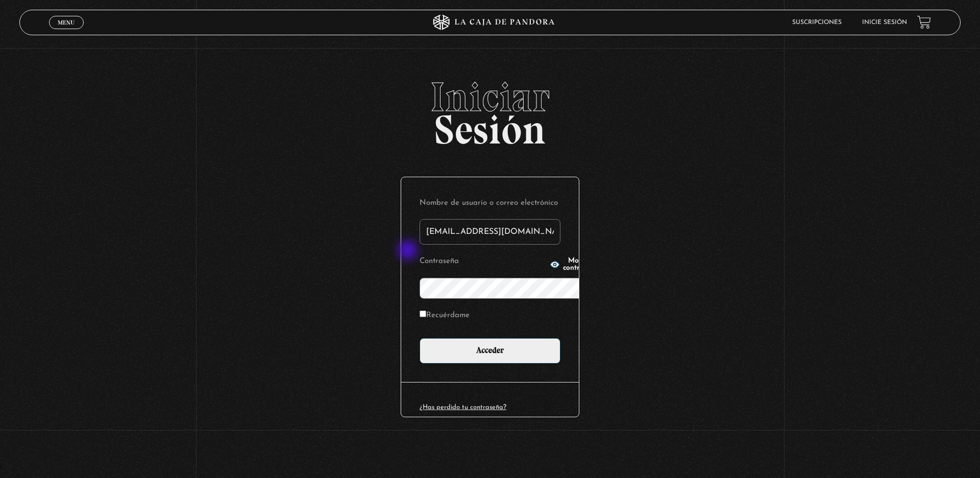  Describe the element at coordinates (490, 351) in the screenshot. I see `input: Acceder` at that location.